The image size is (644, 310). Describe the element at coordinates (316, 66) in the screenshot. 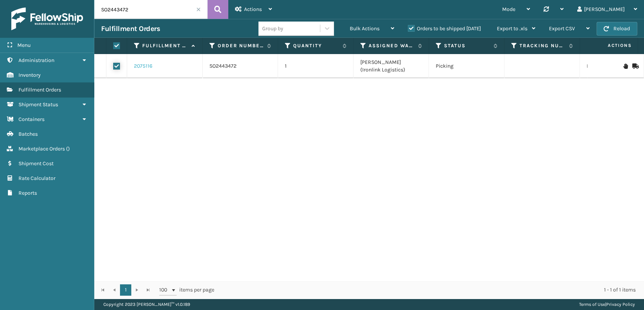

I see `td: 1` at that location.